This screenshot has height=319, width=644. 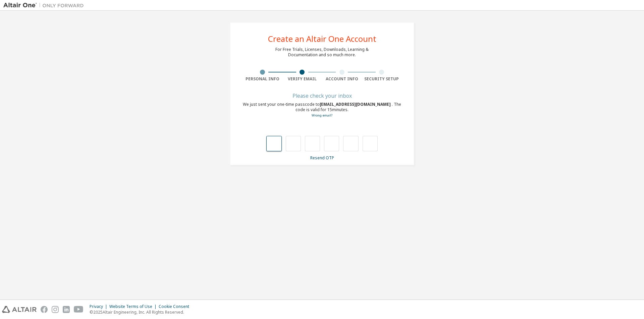 I want to click on div: Website Terms of Use, so click(x=133, y=307).